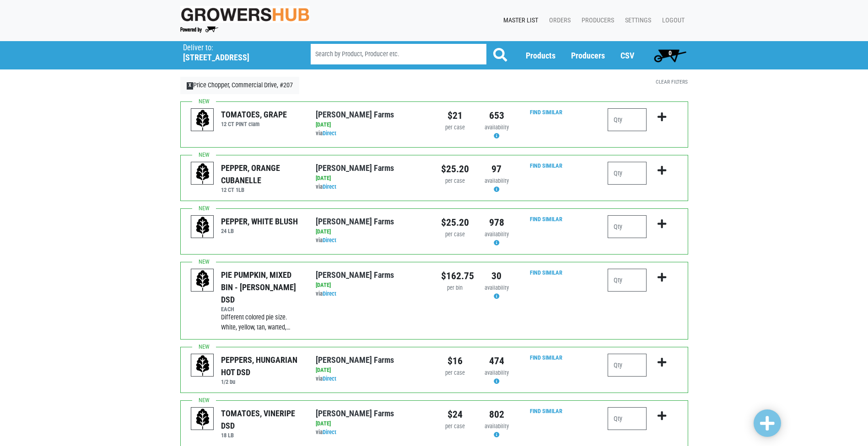  What do you see at coordinates (541, 55) in the screenshot?
I see `span: Products` at bounding box center [541, 55].